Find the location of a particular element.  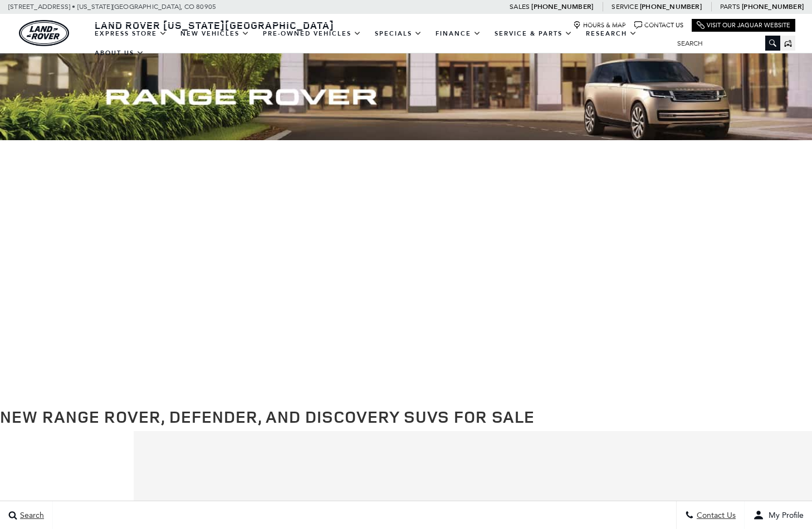

a: Research is located at coordinates (611, 33).